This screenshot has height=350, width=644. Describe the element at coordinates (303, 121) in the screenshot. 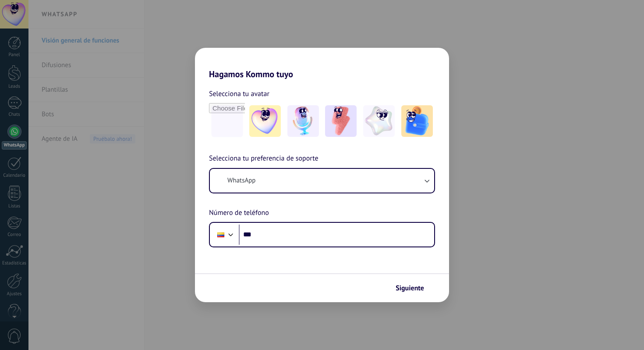

I see `img: -2.jpeg` at that location.